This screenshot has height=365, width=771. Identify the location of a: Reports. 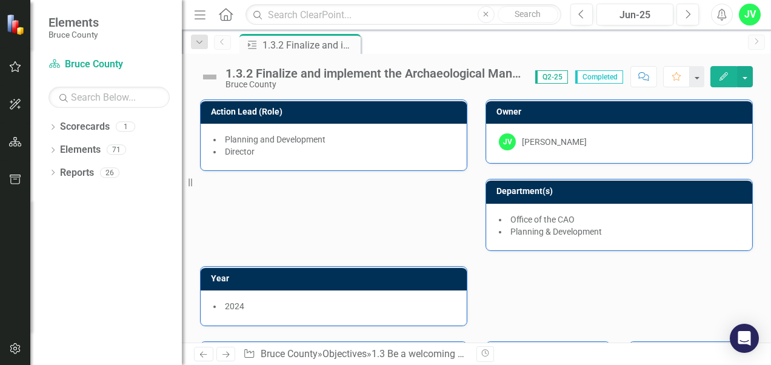
(77, 173).